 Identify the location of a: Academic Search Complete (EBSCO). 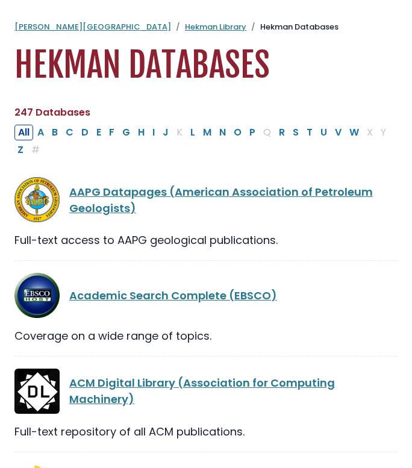
(173, 295).